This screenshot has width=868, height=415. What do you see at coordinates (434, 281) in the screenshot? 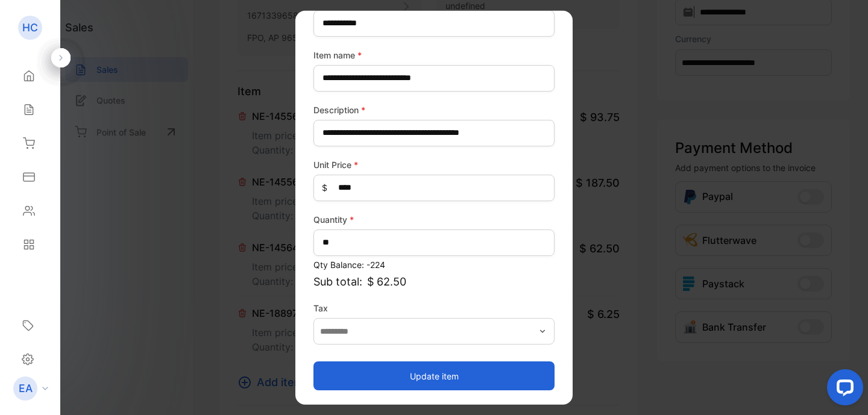
I see `p: Sub total:` at bounding box center [434, 281].